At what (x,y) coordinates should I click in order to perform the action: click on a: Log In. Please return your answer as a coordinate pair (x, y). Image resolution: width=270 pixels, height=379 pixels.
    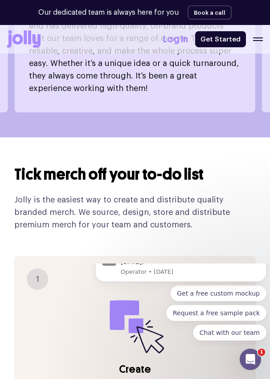
    Looking at the image, I should click on (176, 39).